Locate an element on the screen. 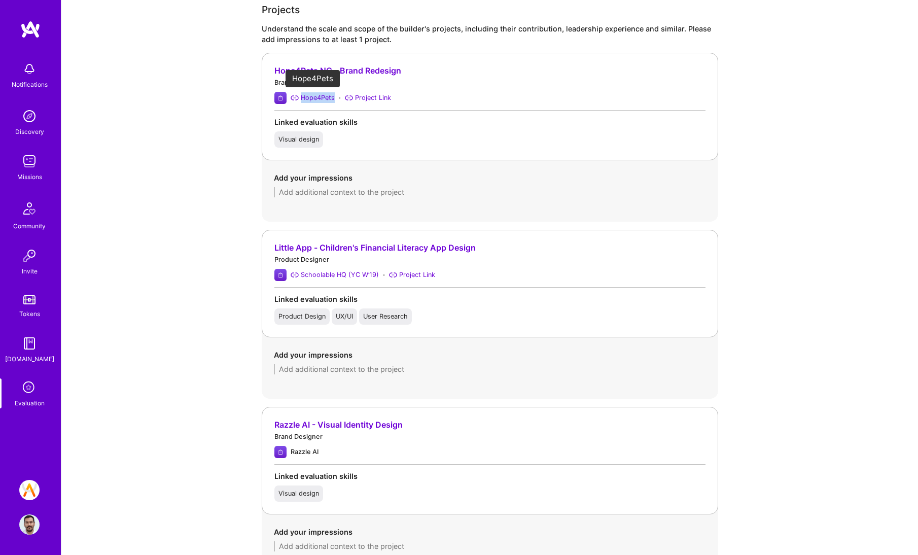 The height and width of the screenshot is (555, 918). div: User Research is located at coordinates (386, 317).